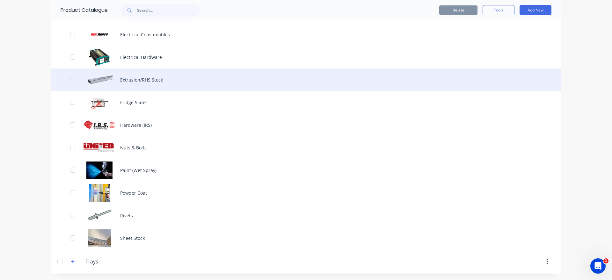 The image size is (612, 280). What do you see at coordinates (606, 261) in the screenshot?
I see `span: 1` at bounding box center [606, 261].